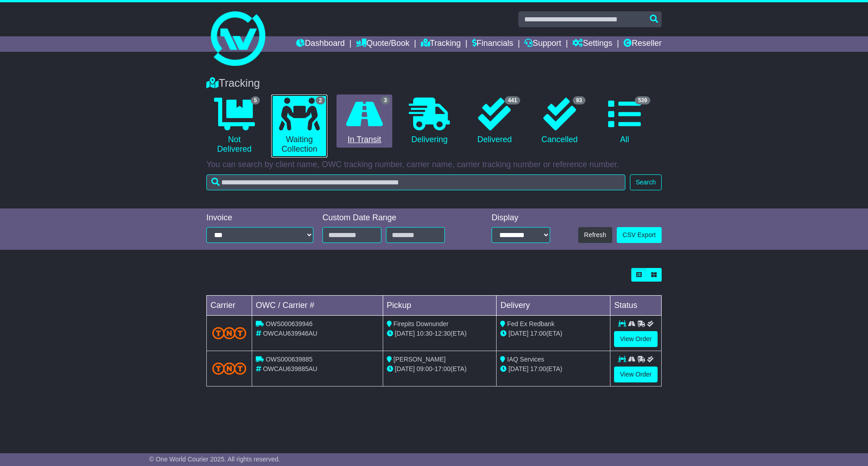 The height and width of the screenshot is (466, 868). What do you see at coordinates (320, 44) in the screenshot?
I see `a: Dashboard` at bounding box center [320, 44].